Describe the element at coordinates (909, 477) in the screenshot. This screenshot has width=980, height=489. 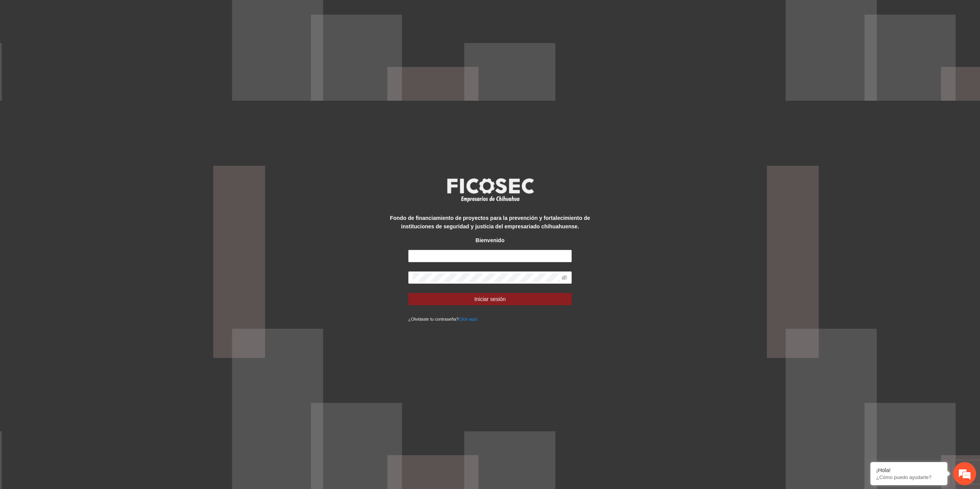
I see `p: ¿Cómo puedo ayudarte?` at that location.